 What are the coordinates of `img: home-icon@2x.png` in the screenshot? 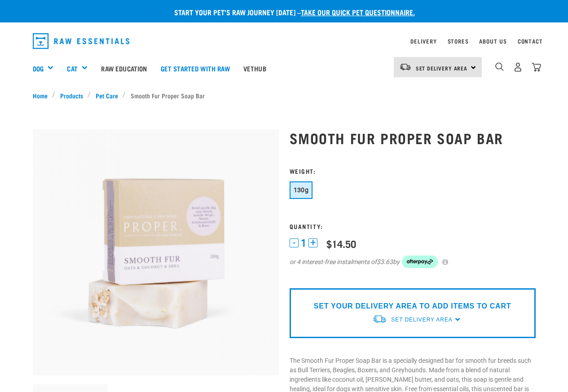 It's located at (536, 67).